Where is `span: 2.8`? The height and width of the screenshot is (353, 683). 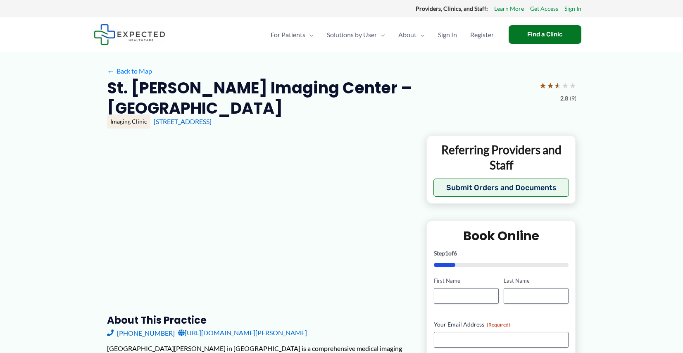 span: 2.8 is located at coordinates (564, 98).